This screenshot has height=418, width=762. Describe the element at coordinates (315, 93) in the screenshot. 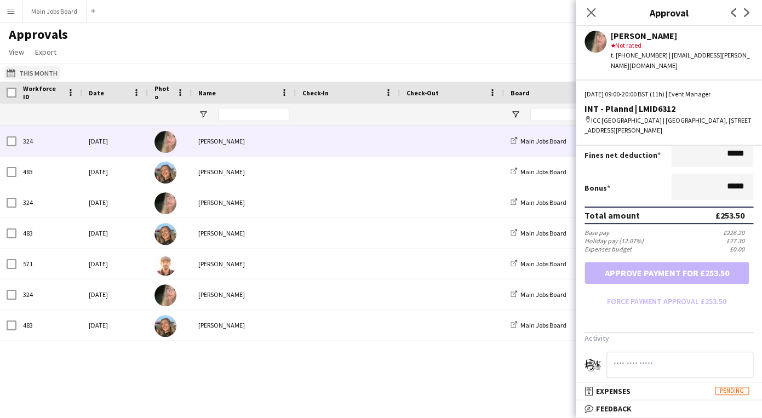

I see `span: Check-In` at that location.